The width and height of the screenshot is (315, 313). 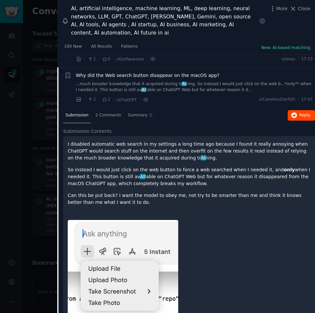 What do you see at coordinates (302, 116) in the screenshot?
I see `button: Reply` at bounding box center [302, 116].